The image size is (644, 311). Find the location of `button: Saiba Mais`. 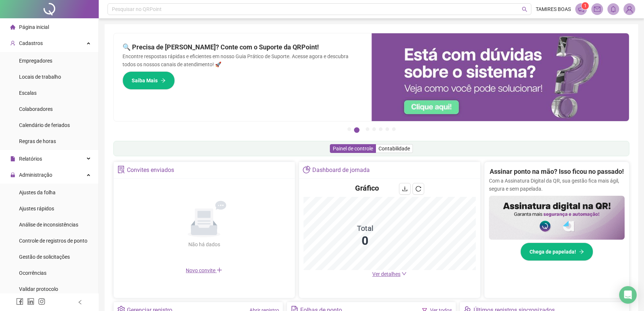

button: Saiba Mais is located at coordinates (148, 81).